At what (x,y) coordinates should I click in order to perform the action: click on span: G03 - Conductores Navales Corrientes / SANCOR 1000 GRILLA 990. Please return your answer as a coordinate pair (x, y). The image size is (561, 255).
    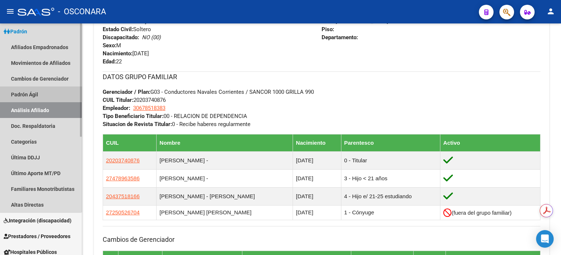
    Looking at the image, I should click on (208, 92).